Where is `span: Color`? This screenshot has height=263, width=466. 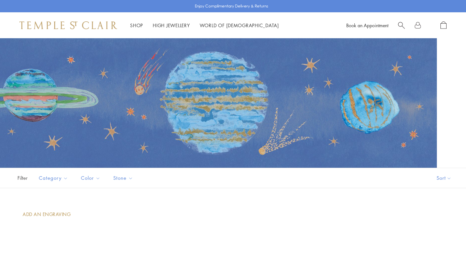
span: Color is located at coordinates (91, 178).